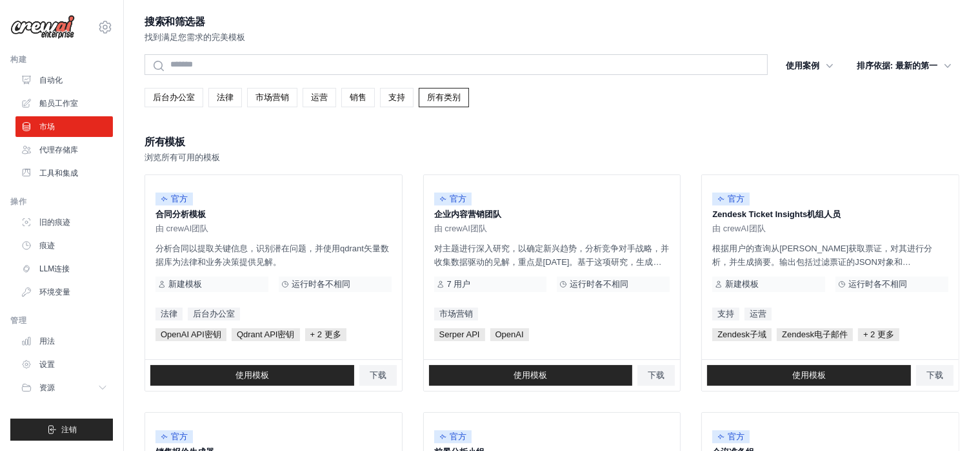 The width and height of the screenshot is (980, 451). What do you see at coordinates (47, 246) in the screenshot?
I see `font: 痕迹` at bounding box center [47, 246].